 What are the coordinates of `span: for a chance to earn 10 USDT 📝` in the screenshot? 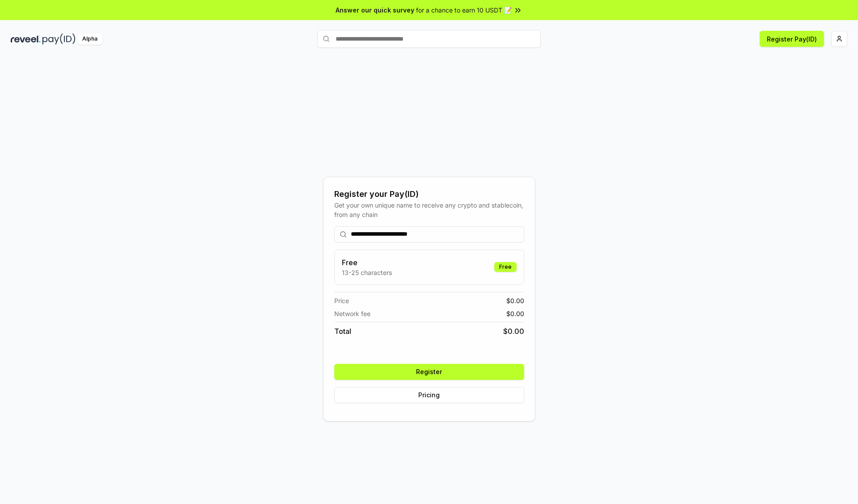 It's located at (464, 10).